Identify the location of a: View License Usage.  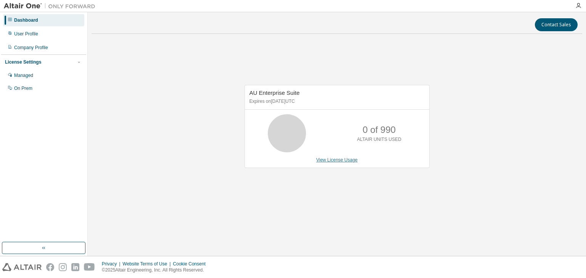
(337, 160).